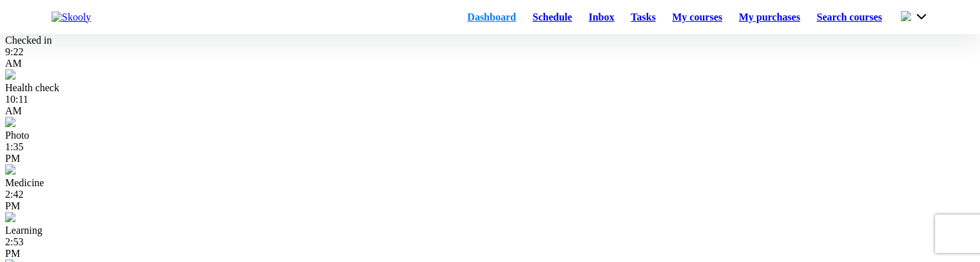  I want to click on img: temperature.jpg, so click(10, 75).